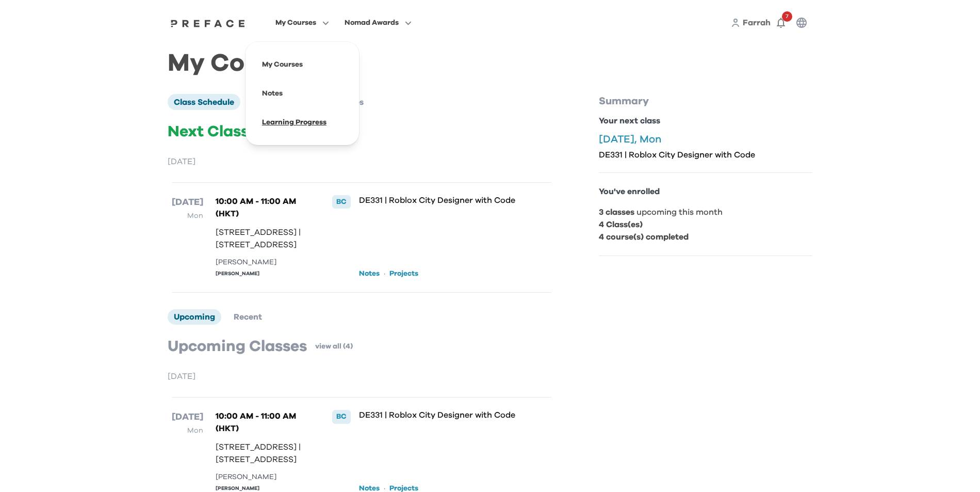 Image resolution: width=980 pixels, height=492 pixels. What do you see at coordinates (302, 23) in the screenshot?
I see `button: My Courses` at bounding box center [302, 23].